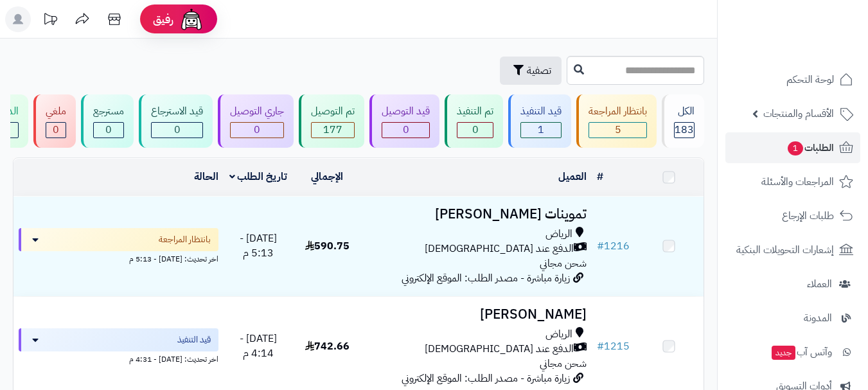  I want to click on span: طلبات الإرجاع, so click(807, 216).